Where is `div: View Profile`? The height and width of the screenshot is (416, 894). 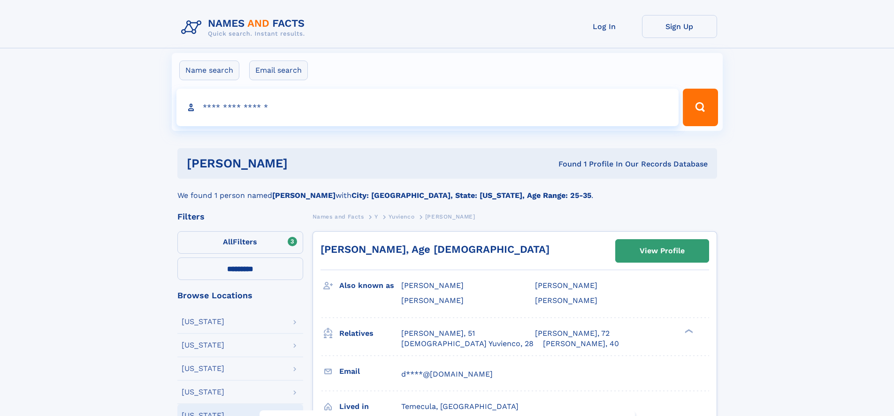 div: View Profile is located at coordinates (662, 251).